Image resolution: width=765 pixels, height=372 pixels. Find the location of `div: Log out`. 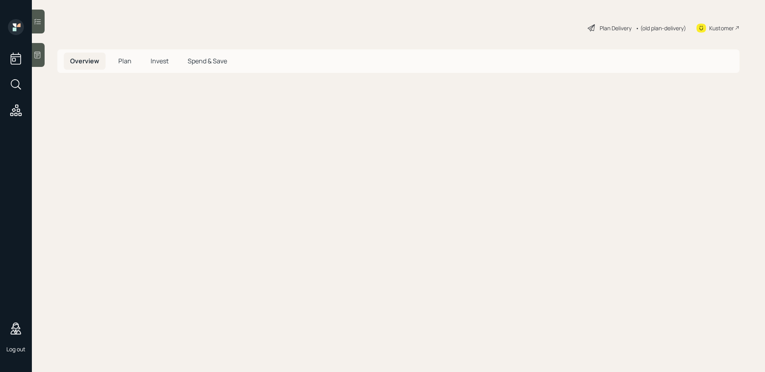

div: Log out is located at coordinates (16, 349).